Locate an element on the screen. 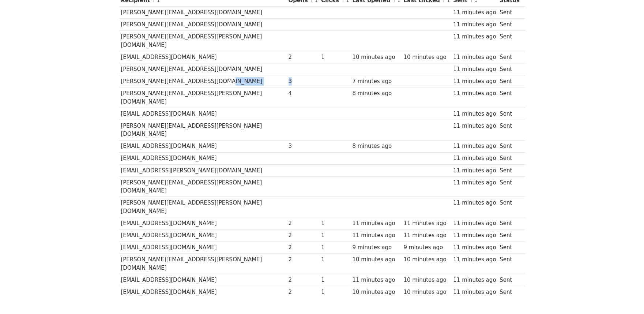 This screenshot has width=644, height=314. div: Chat Widget is located at coordinates (626, 296).